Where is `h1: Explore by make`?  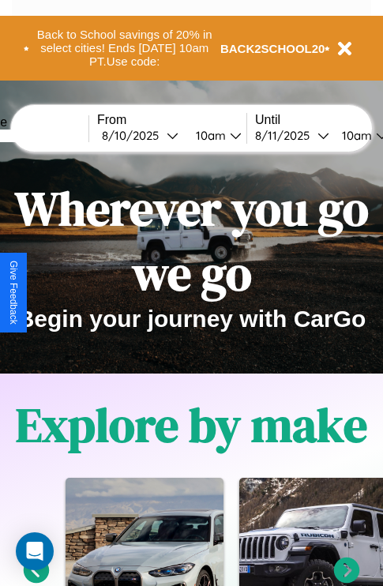 h1: Explore by make is located at coordinates (191, 425).